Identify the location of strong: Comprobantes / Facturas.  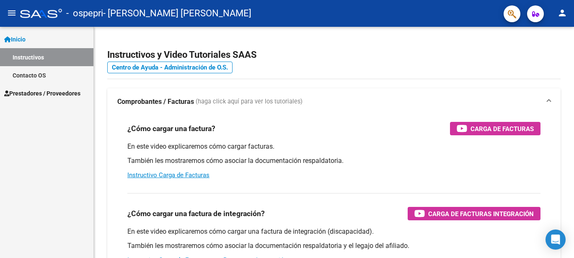
(156, 102).